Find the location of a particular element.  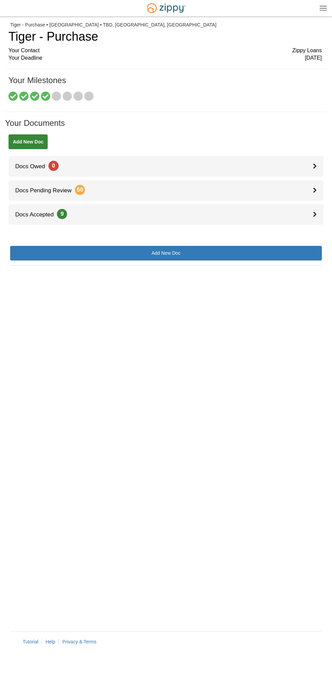

span: 9 is located at coordinates (62, 214).